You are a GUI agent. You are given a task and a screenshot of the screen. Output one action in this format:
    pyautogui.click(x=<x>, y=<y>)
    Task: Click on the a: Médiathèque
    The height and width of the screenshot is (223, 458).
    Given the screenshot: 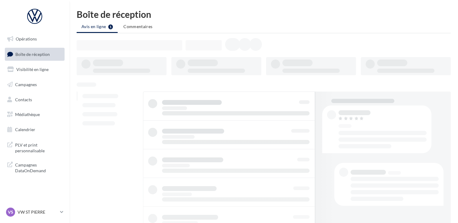 What is the action you would take?
    pyautogui.click(x=35, y=114)
    